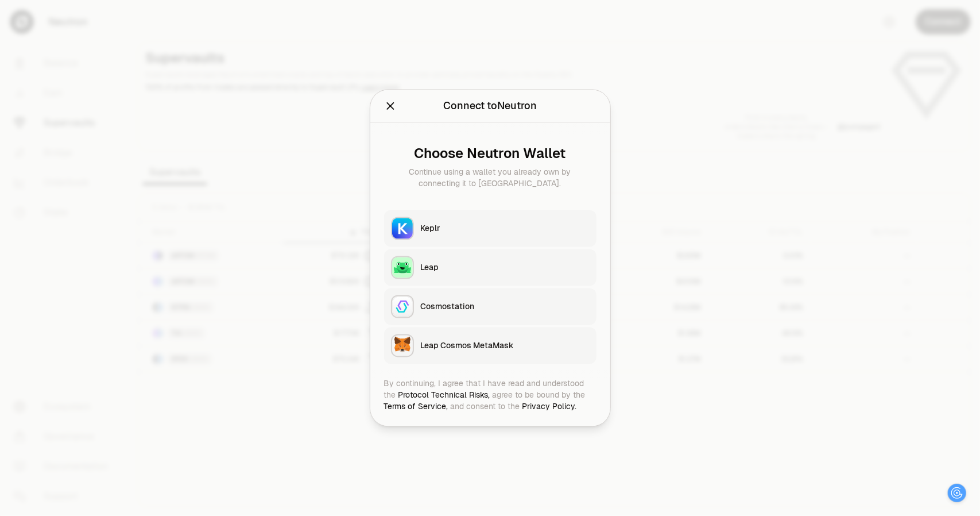  What do you see at coordinates (506, 267) in the screenshot?
I see `div: Leap` at bounding box center [506, 267].